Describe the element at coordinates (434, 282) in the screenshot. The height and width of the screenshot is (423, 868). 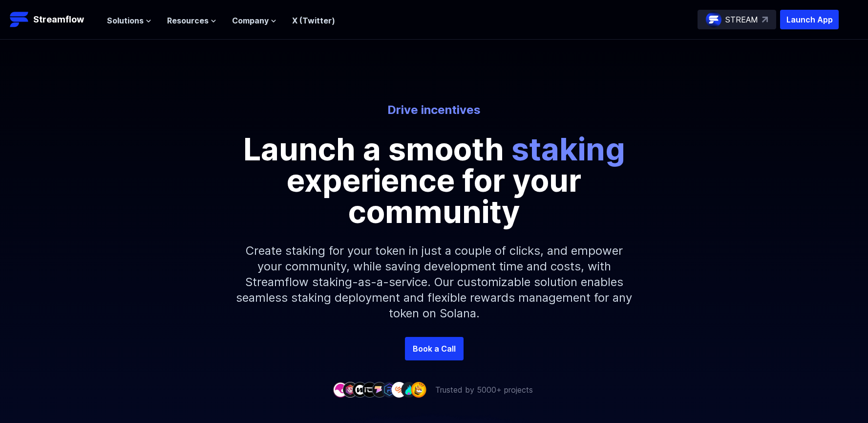
I see `p: Create staking for your token in just a couple of clicks, and empower your community, while savin...` at that location.